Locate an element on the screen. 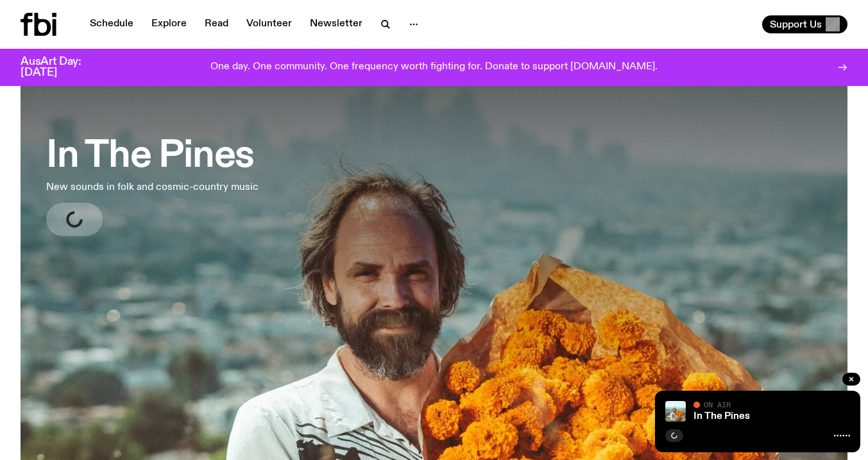 This screenshot has height=460, width=868. a: Schedule is located at coordinates (111, 24).